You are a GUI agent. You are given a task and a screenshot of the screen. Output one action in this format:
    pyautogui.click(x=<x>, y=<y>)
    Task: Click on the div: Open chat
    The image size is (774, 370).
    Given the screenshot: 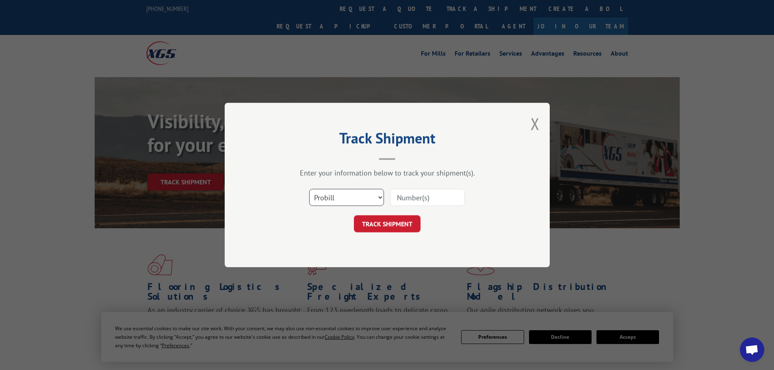 What is the action you would take?
    pyautogui.click(x=752, y=350)
    